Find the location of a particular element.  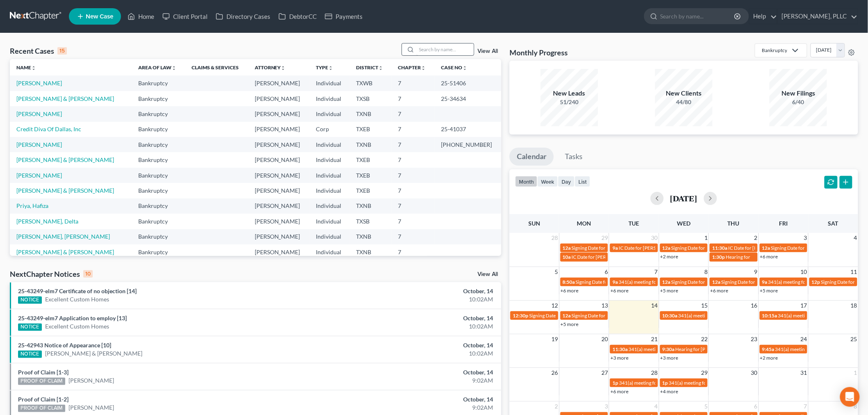

a: Calendar is located at coordinates (532, 157).